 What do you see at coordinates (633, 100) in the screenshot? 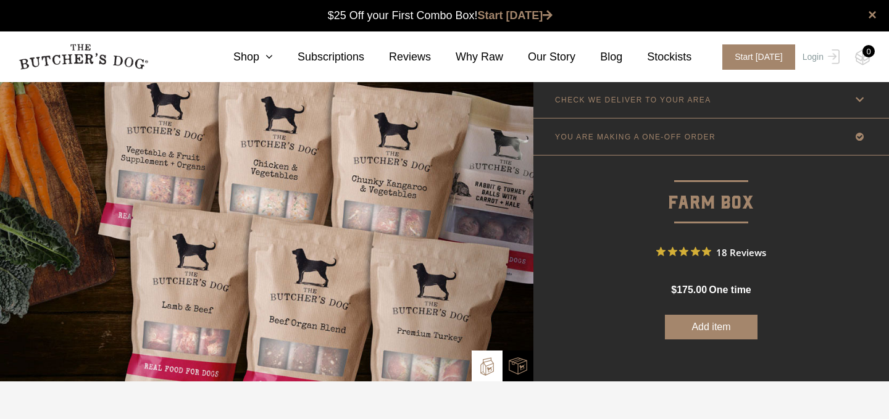
I see `p: CHECK WE DELIVER TO YOUR AREA` at bounding box center [633, 100].